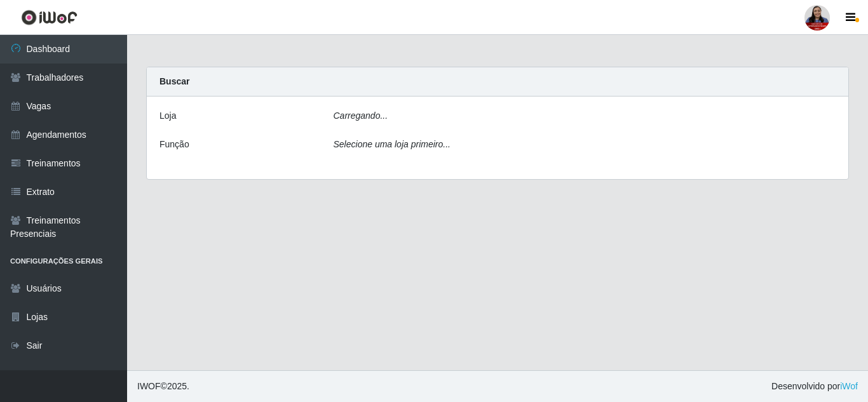 This screenshot has height=402, width=868. Describe the element at coordinates (392, 144) in the screenshot. I see `i: Selecione uma loja primeiro...` at that location.